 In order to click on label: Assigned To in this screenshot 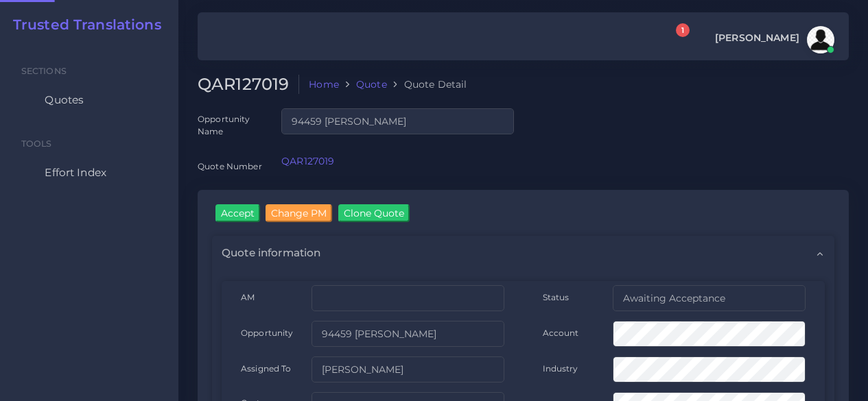, I will do `click(266, 368)`.